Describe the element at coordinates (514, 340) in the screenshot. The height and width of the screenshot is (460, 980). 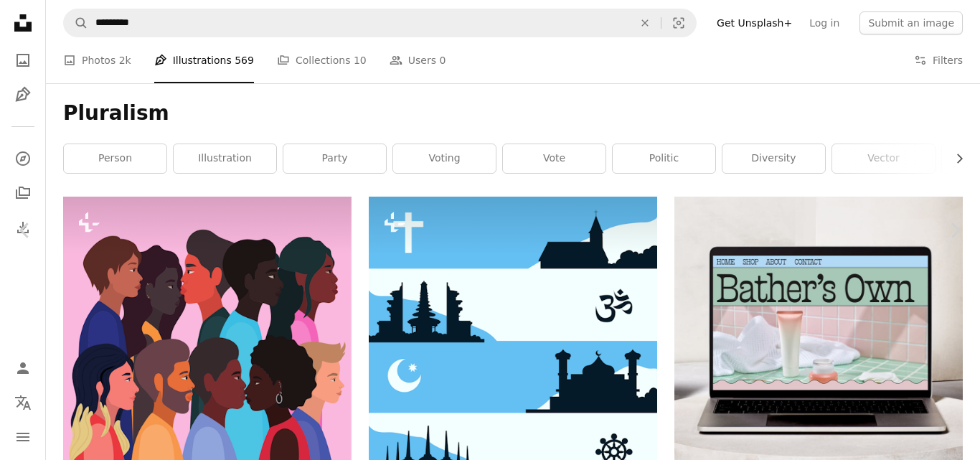
I see `a: A blue and white background with black silhouettes of buildings` at that location.